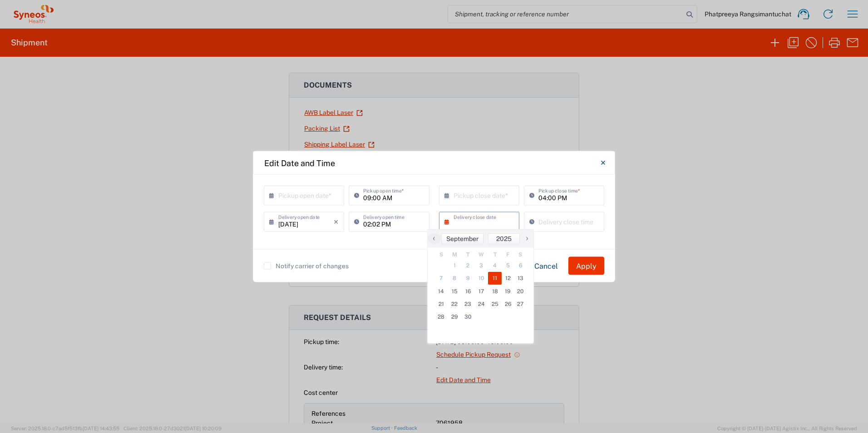 This screenshot has height=433, width=868. Describe the element at coordinates (495, 278) in the screenshot. I see `span: 11` at that location.